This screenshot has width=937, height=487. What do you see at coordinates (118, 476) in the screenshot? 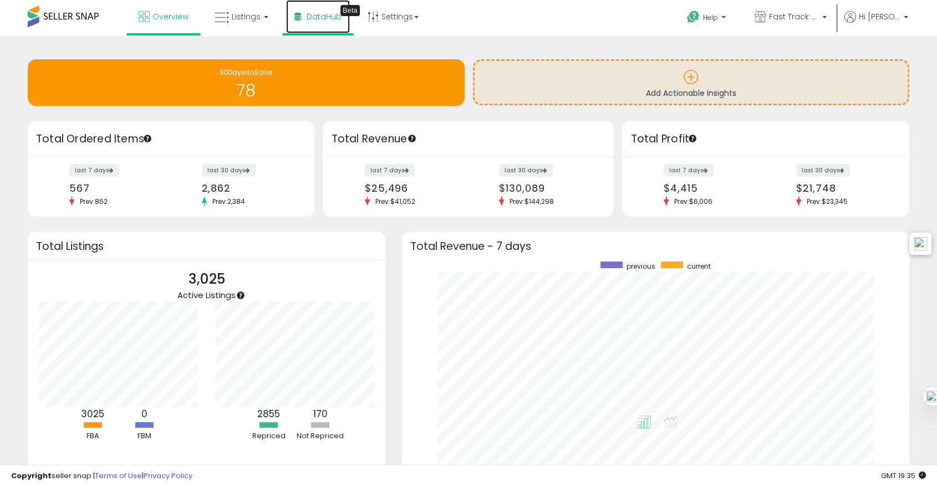
I see `a: Terms of Use` at bounding box center [118, 476].